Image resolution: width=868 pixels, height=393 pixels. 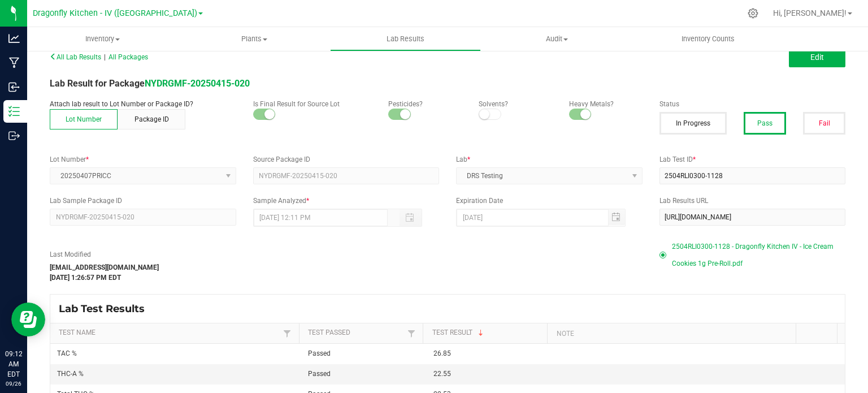 I want to click on label: Lab Test ID, so click(x=753, y=160).